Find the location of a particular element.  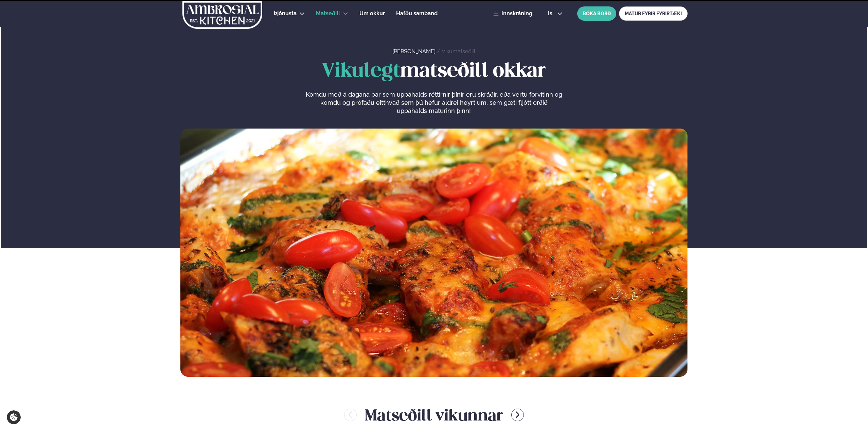

button: BÓKA BORÐ is located at coordinates (597, 14).